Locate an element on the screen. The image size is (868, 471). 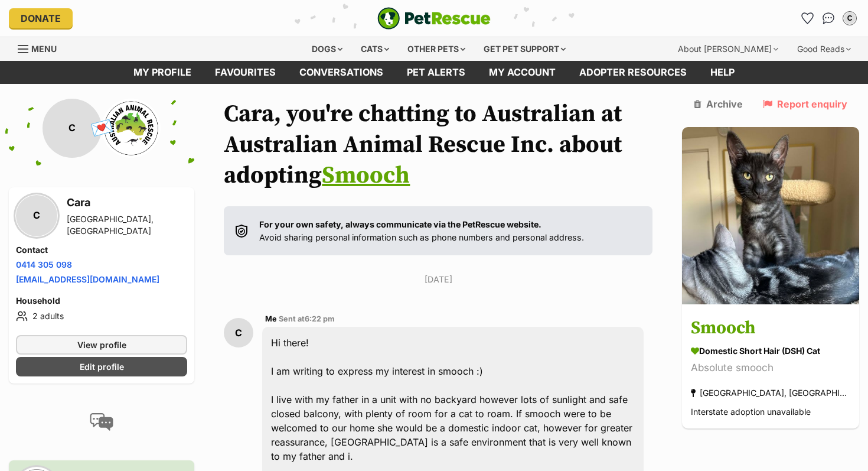
div: Get pet support is located at coordinates (524, 49).